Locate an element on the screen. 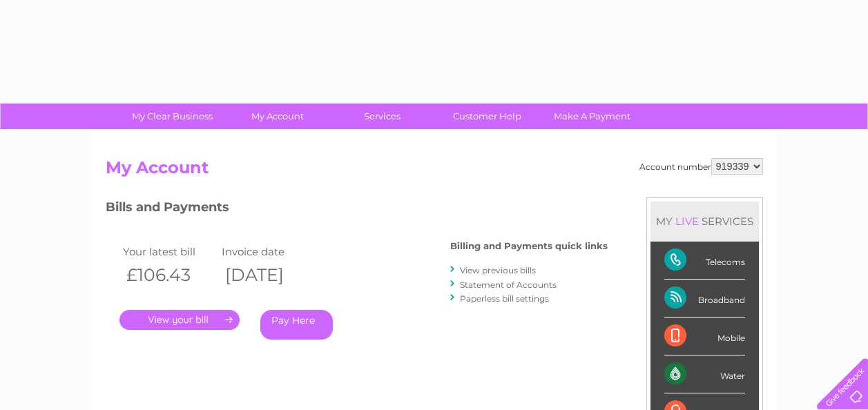 The height and width of the screenshot is (410, 868). a: Paperless bill settings is located at coordinates (504, 299).